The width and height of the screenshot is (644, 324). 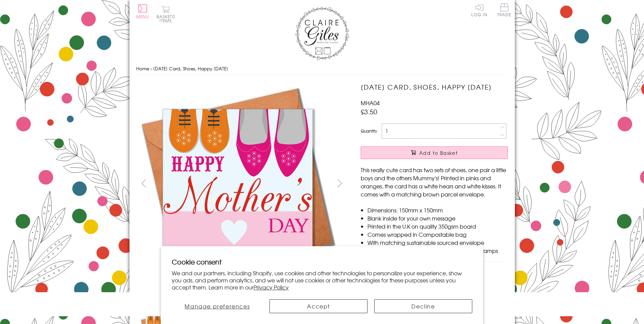 I want to click on li: Dimensions: 150mm x 150mm, so click(x=437, y=210).